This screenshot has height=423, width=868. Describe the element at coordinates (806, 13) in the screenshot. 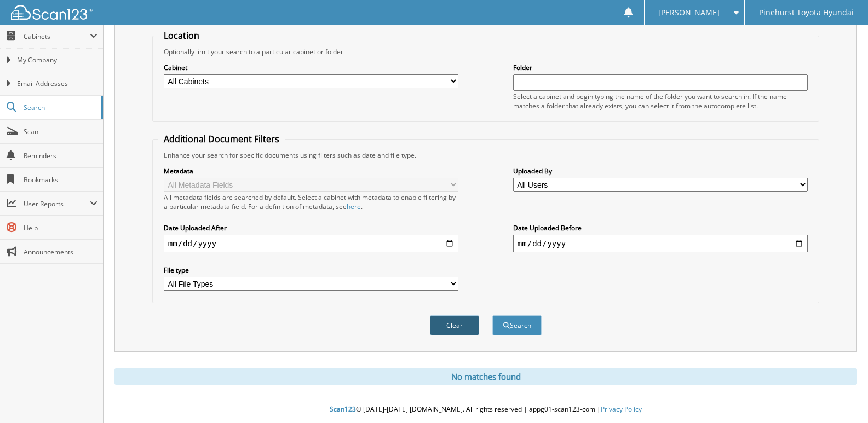

I see `span: Pinehurst Toyota Hyundai` at that location.